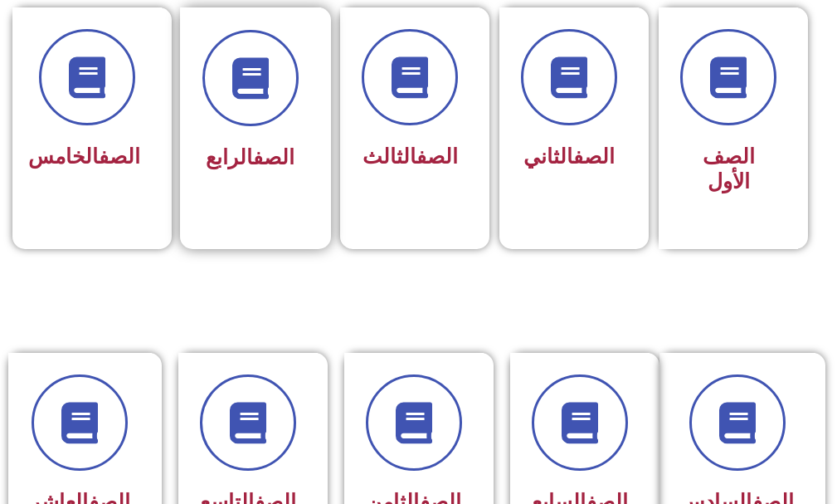  I want to click on span: الصف الأول, so click(729, 168).